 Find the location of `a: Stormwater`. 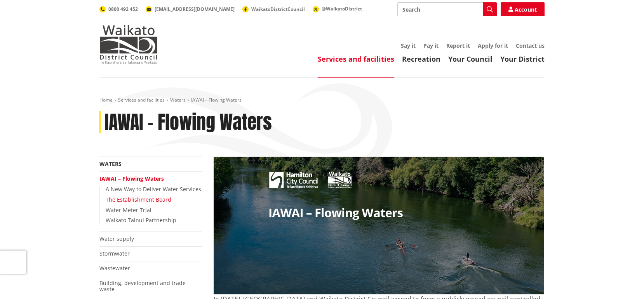

a: Stormwater is located at coordinates (115, 253).